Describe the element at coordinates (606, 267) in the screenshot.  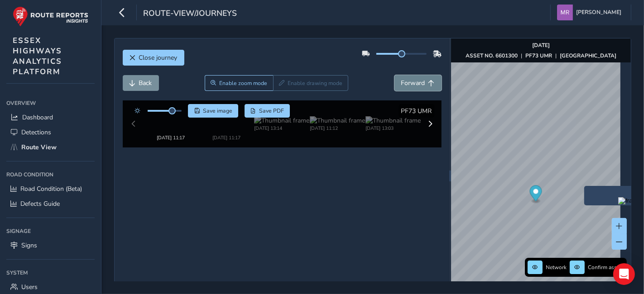
I see `span: Confirm assets` at that location.